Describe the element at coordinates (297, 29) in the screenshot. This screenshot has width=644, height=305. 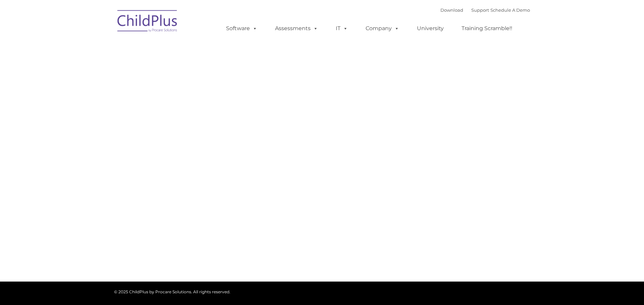
I see `a: Assessments` at that location.